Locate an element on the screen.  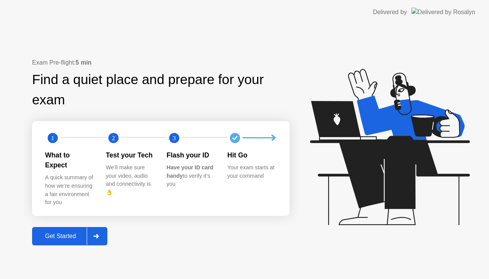
div: Exam Pre-flight: is located at coordinates (161, 63).